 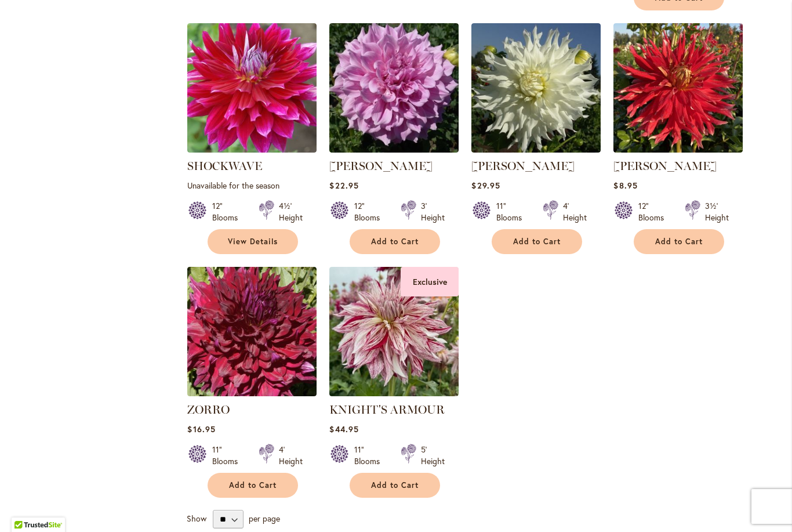 I want to click on a: SHOCKWAVE, so click(x=224, y=165).